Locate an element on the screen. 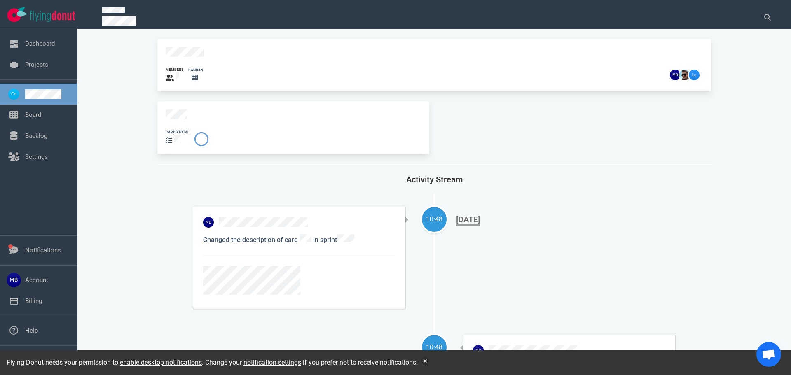 The height and width of the screenshot is (375, 791). a: Settings is located at coordinates (36, 157).